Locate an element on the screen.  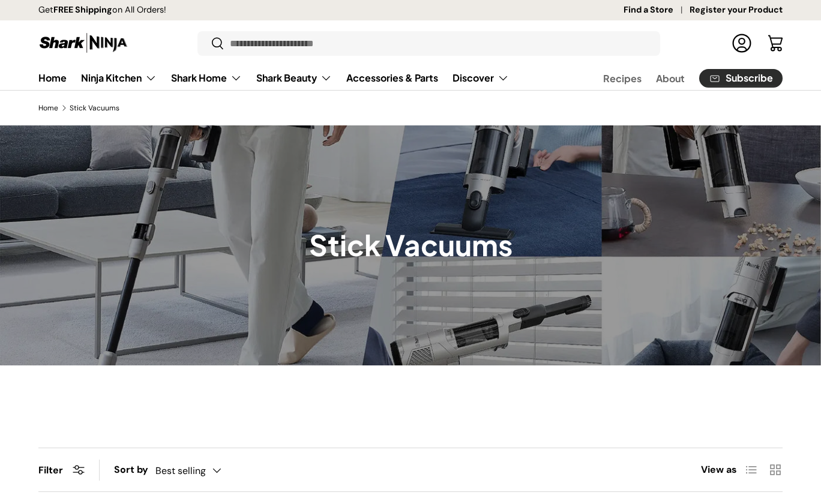
span: Filter is located at coordinates (50, 470).